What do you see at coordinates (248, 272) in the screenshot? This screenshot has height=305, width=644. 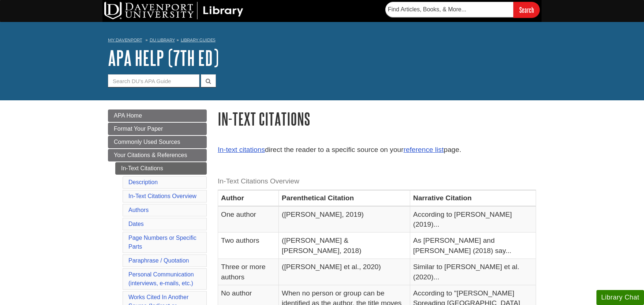 I see `td: Three or more authors` at bounding box center [248, 272].